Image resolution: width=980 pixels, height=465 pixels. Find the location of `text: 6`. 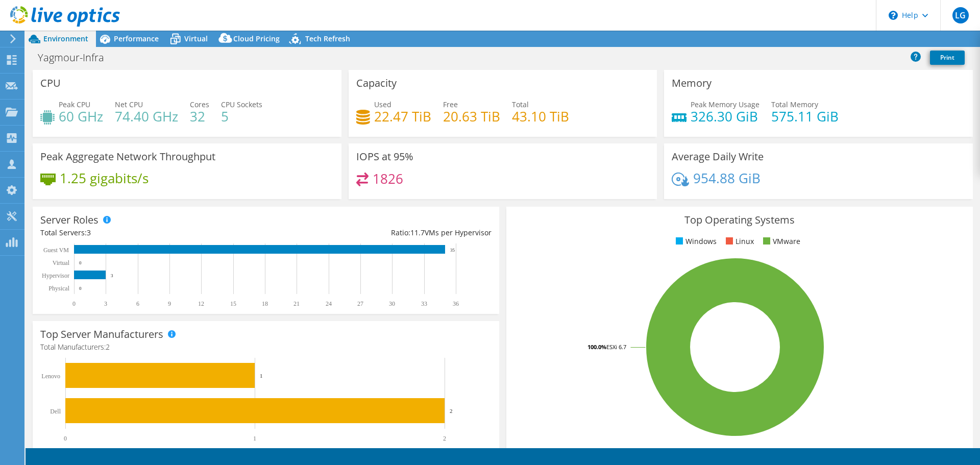

text: 6 is located at coordinates (138, 304).